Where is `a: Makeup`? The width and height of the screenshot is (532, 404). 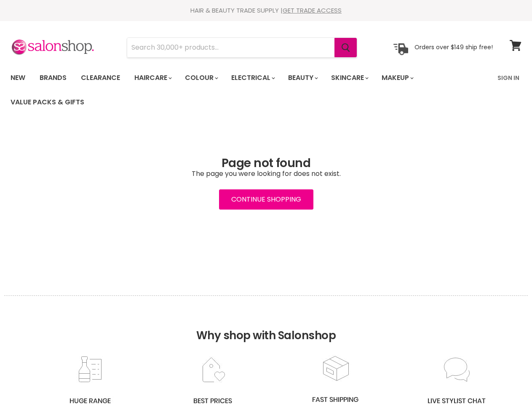
a: Makeup is located at coordinates (396, 78).